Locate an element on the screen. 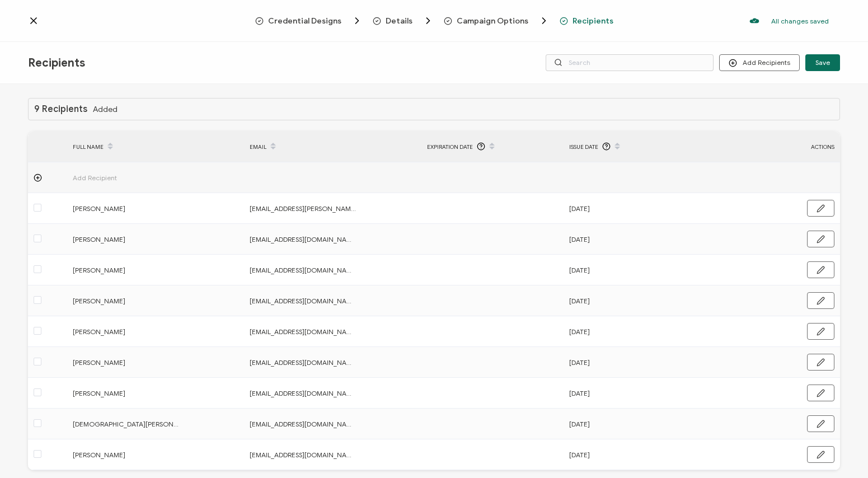 Image resolution: width=868 pixels, height=478 pixels. h1: 9 Recipients is located at coordinates (61, 109).